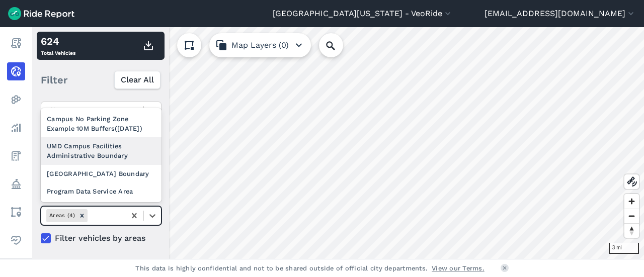 This screenshot has width=644, height=277. What do you see at coordinates (631, 201) in the screenshot?
I see `button: Zoom in` at bounding box center [631, 201].